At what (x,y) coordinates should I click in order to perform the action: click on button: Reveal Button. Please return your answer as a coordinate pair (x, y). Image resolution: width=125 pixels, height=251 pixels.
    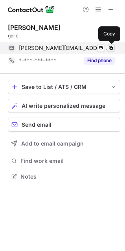
    Looking at the image, I should click on (99, 61).